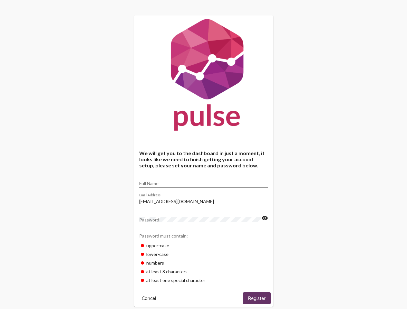 This screenshot has width=407, height=309. I want to click on div: at least 8 characters, so click(203, 271).